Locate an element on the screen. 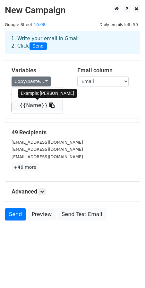  a: {{Name}} is located at coordinates (37, 105).